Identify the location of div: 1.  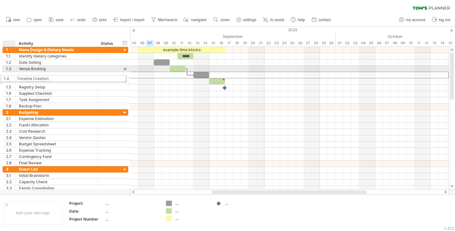
(11, 50).